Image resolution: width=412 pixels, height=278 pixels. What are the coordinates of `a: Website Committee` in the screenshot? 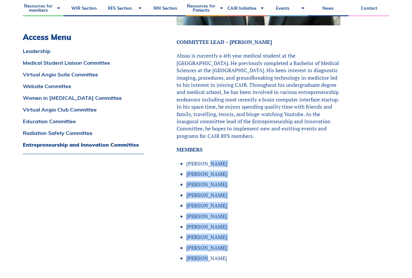 It's located at (83, 86).